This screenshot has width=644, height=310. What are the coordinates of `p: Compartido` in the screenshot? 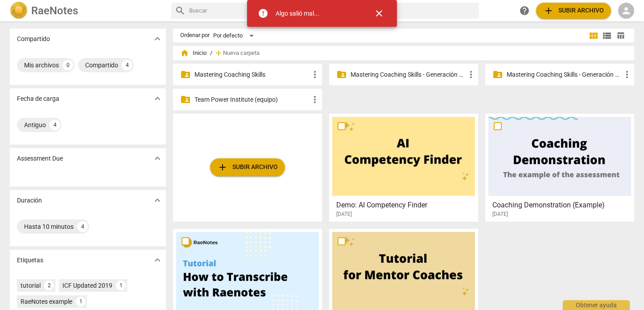 It's located at (33, 39).